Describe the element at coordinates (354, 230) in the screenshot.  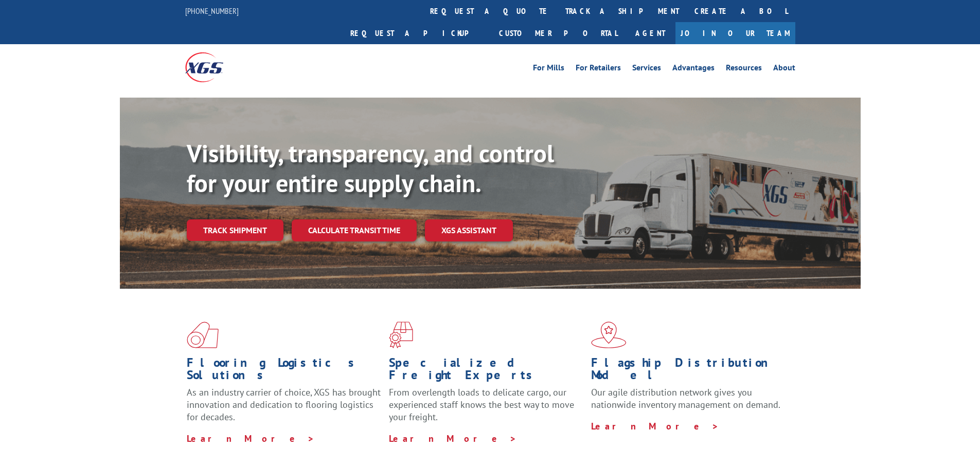
I see `a: Calculate transit time` at that location.